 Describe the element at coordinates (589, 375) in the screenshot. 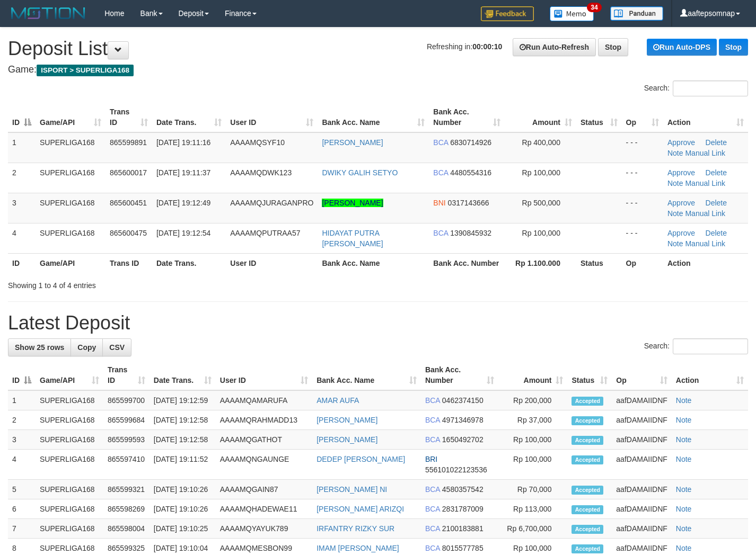

I see `th: Status: activate to sort column ascending` at that location.